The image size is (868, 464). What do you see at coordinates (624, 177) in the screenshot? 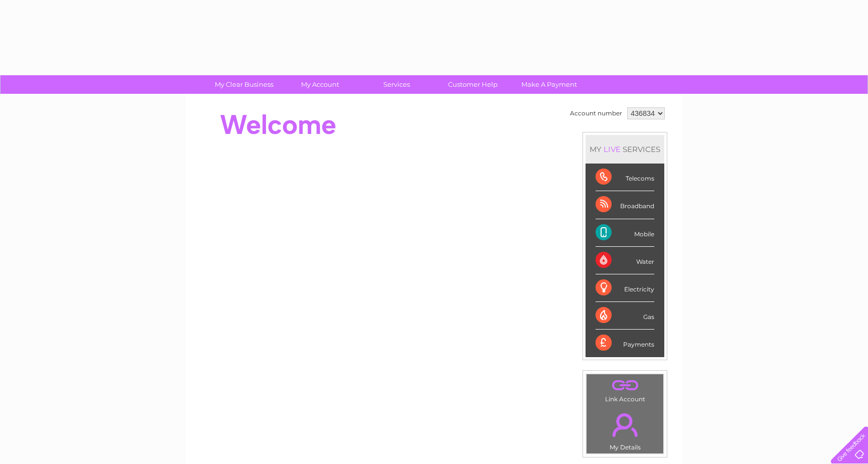
I see `div: Telecoms` at bounding box center [624, 177].